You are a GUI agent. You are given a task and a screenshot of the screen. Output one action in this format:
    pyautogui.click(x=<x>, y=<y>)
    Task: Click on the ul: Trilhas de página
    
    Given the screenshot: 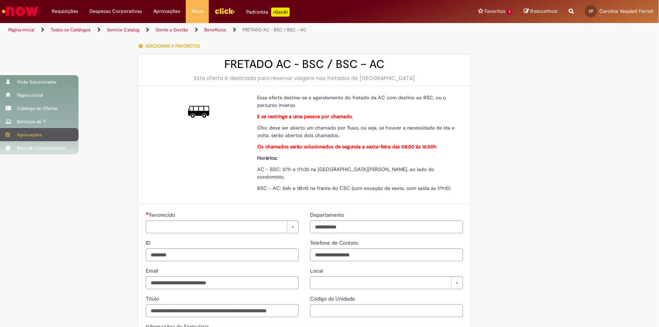 What is the action you would take?
    pyautogui.click(x=219, y=30)
    